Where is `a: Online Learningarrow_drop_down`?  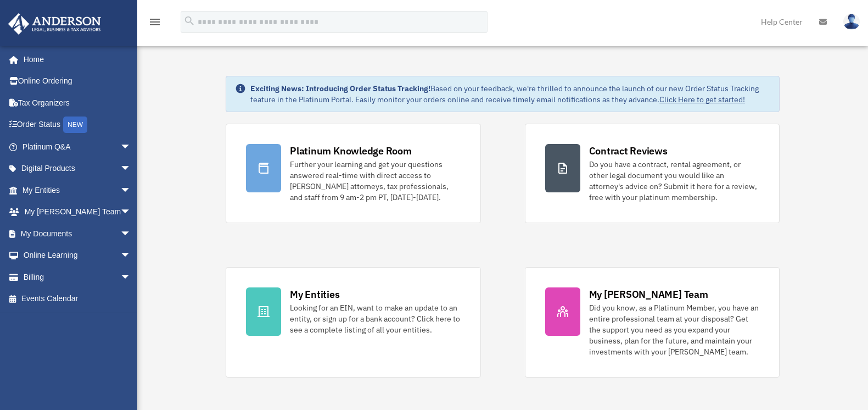
a: Online Learningarrow_drop_down is located at coordinates (77, 256).